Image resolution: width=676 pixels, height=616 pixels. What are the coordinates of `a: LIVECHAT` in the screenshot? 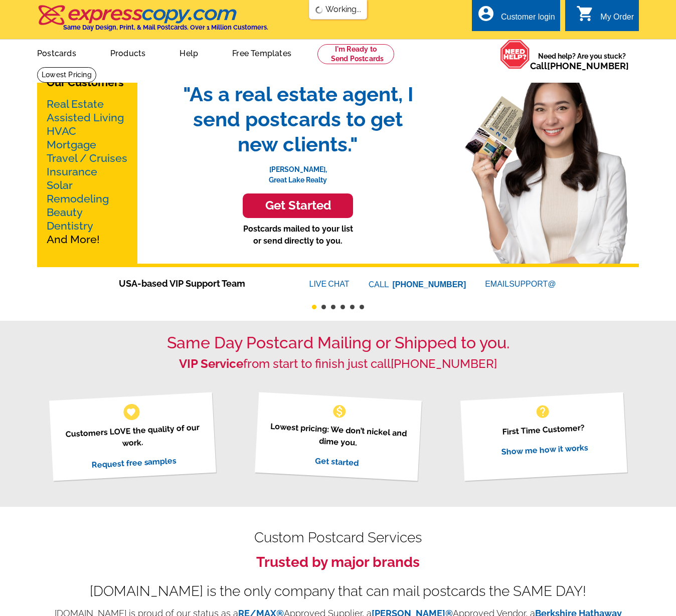 It's located at (329, 284).